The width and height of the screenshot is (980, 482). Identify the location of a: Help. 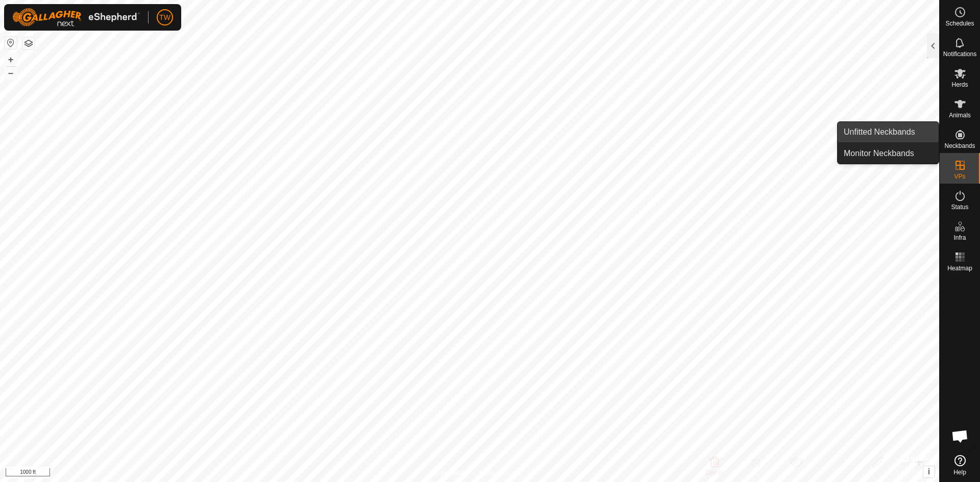
(960, 466).